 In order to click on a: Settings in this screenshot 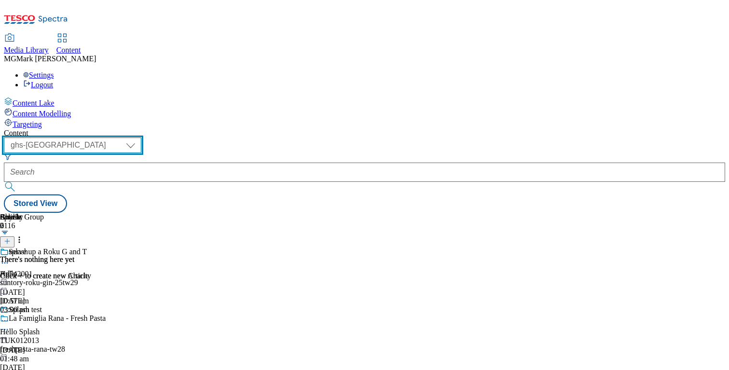, I will do `click(39, 75)`.